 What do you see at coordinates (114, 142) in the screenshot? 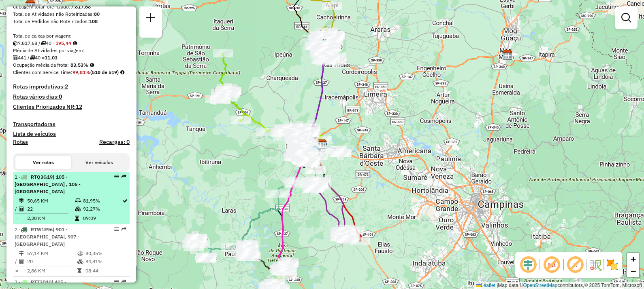
I see `h4: Recargas: 0` at bounding box center [114, 142].